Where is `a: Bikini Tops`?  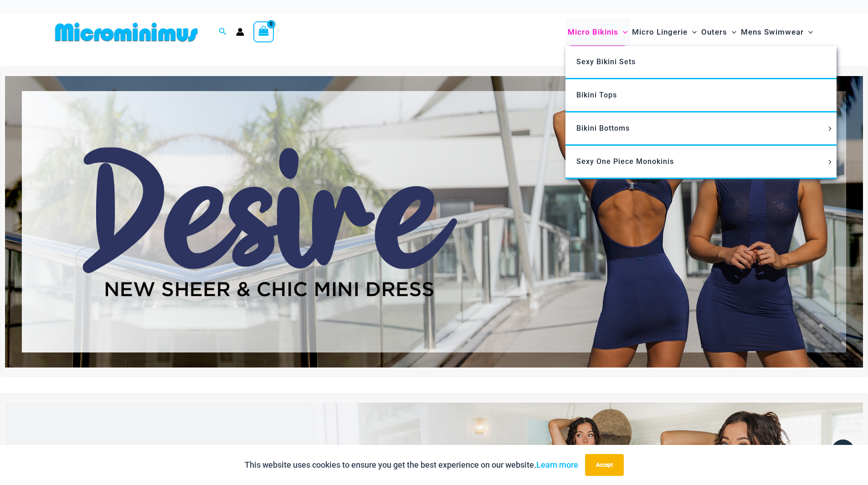
a: Bikini Tops is located at coordinates (701, 96).